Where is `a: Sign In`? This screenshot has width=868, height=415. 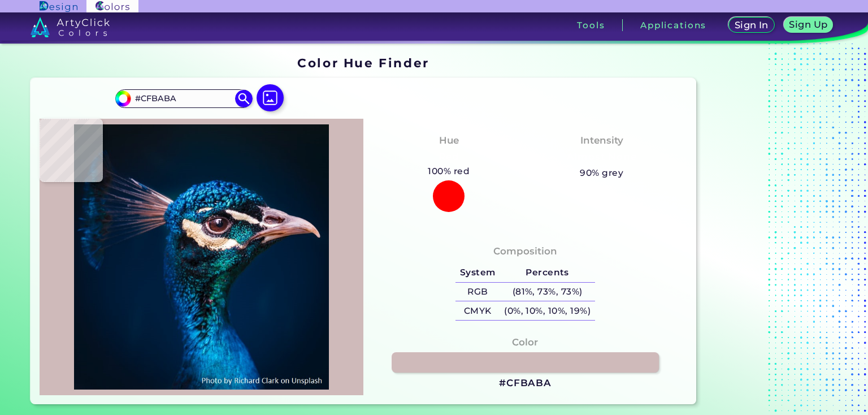 a: Sign In is located at coordinates (752, 25).